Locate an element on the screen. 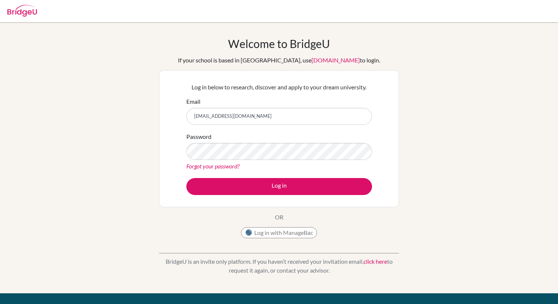  p: Log in below to research, discover and apply to your dream university. is located at coordinates (279, 87).